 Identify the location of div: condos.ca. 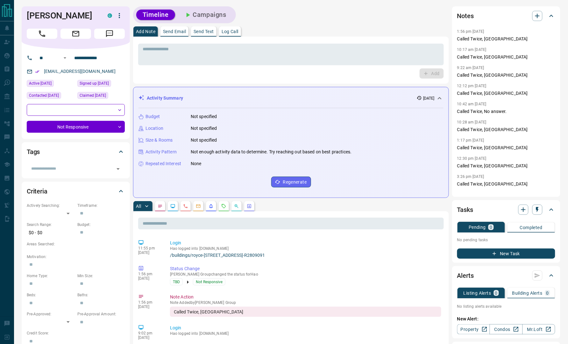
(110, 16).